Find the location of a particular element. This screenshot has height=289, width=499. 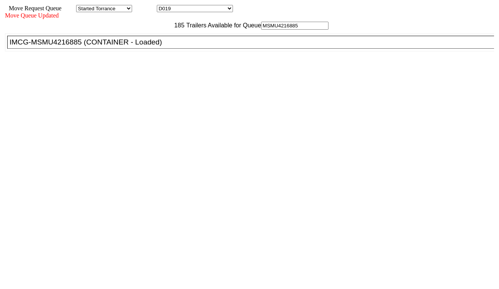

span: Trailers Available for Queue is located at coordinates (223, 25).